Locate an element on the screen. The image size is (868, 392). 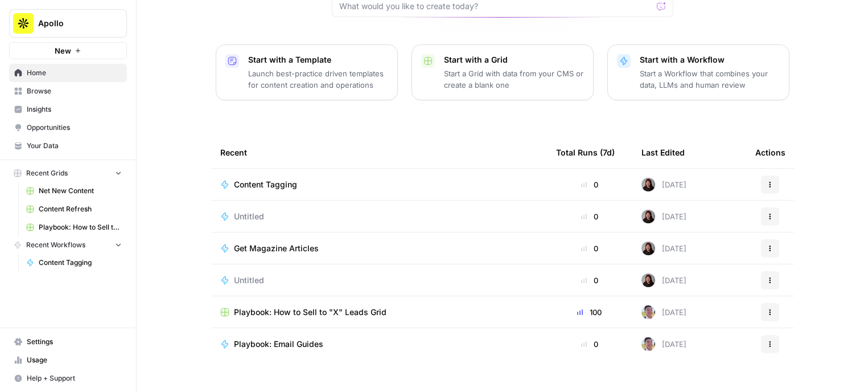
a: Playbook: Email Guides is located at coordinates (379, 344).